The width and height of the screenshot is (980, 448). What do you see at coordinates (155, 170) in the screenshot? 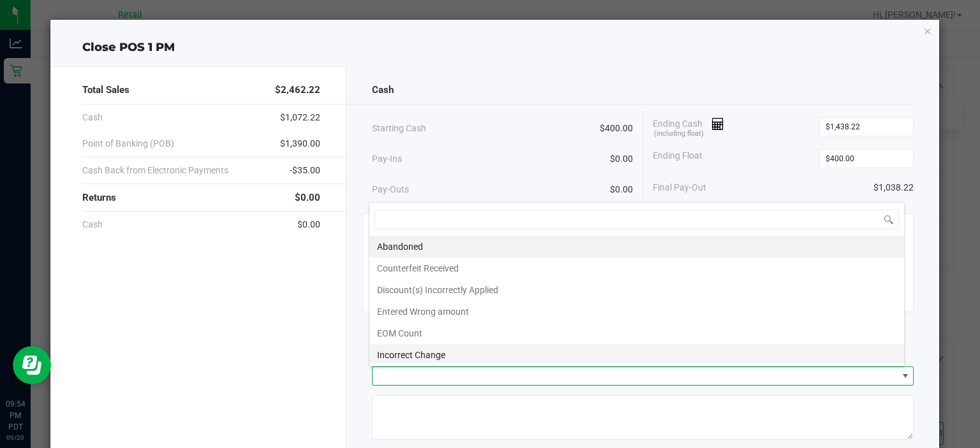
I see `span: Cash Back from Electronic Payments` at bounding box center [155, 170].